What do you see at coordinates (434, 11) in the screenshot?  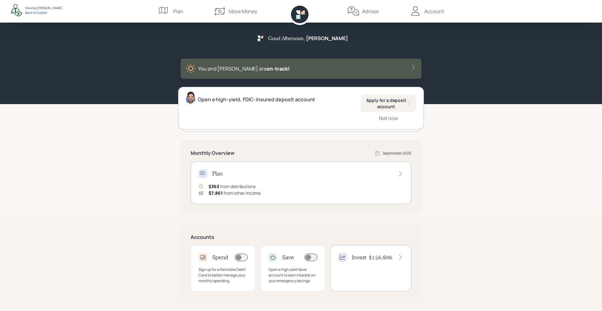 I see `div: Account` at bounding box center [434, 11].